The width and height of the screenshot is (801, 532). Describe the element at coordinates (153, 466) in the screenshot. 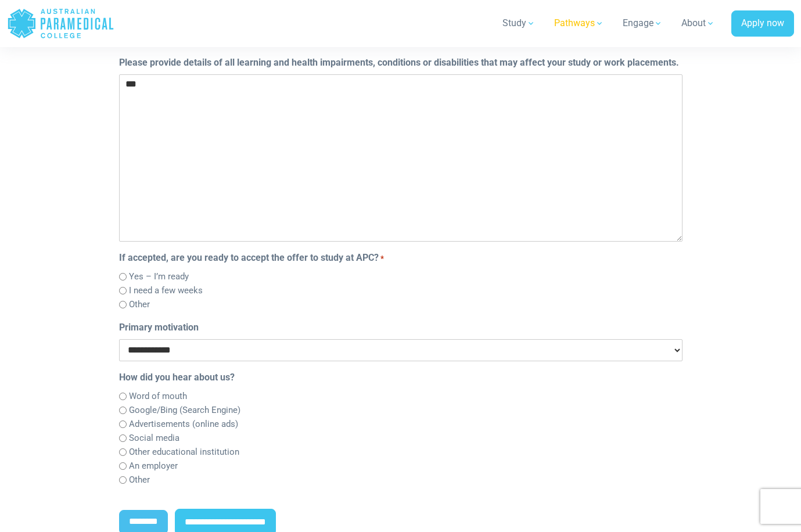

I see `label: An employer` at that location.